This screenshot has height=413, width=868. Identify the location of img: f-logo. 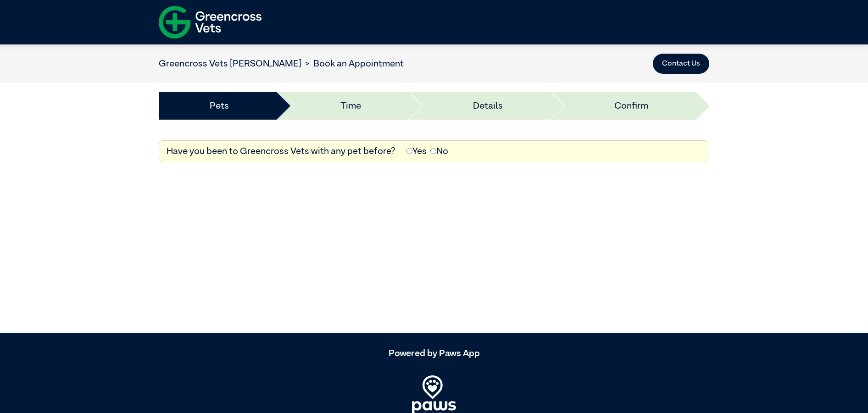
(210, 22).